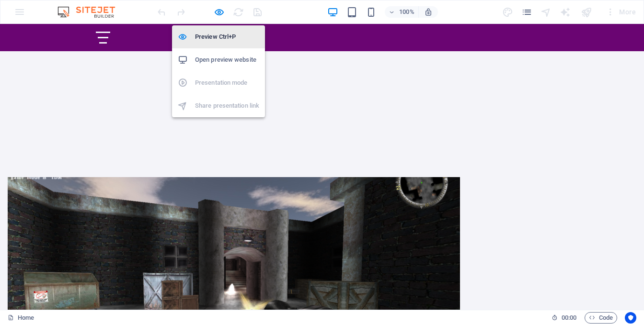 Image resolution: width=644 pixels, height=325 pixels. What do you see at coordinates (569, 318) in the screenshot?
I see `span: 00 00` at bounding box center [569, 318].